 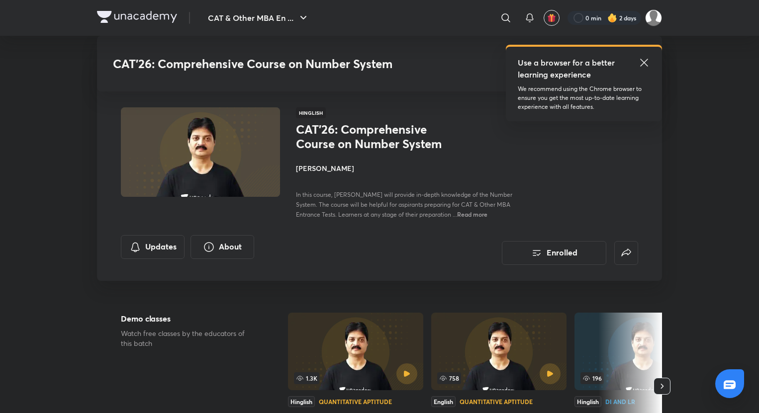 What do you see at coordinates (137, 17) in the screenshot?
I see `img: Company Logo` at bounding box center [137, 17].